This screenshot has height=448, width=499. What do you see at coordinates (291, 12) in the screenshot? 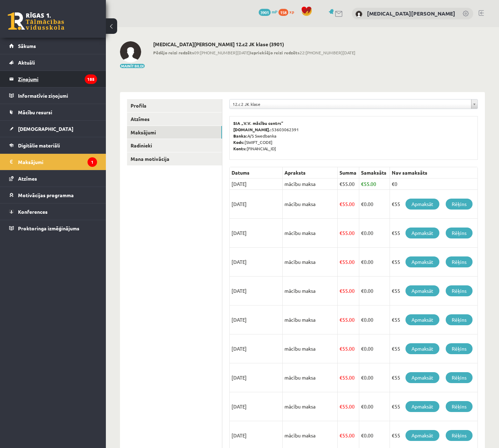
I see `span: xp` at bounding box center [291, 12].